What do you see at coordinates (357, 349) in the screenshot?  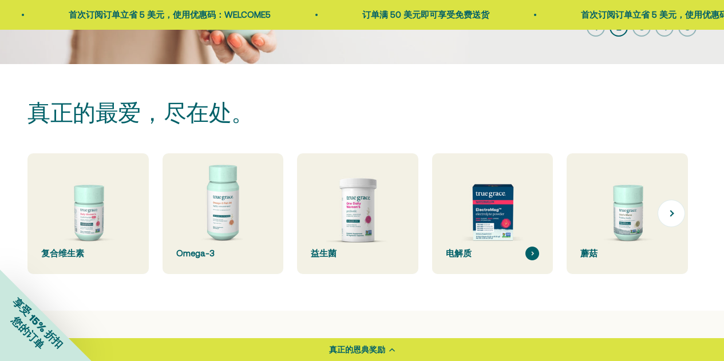 I see `font: 真正的恩典奖励` at bounding box center [357, 349].